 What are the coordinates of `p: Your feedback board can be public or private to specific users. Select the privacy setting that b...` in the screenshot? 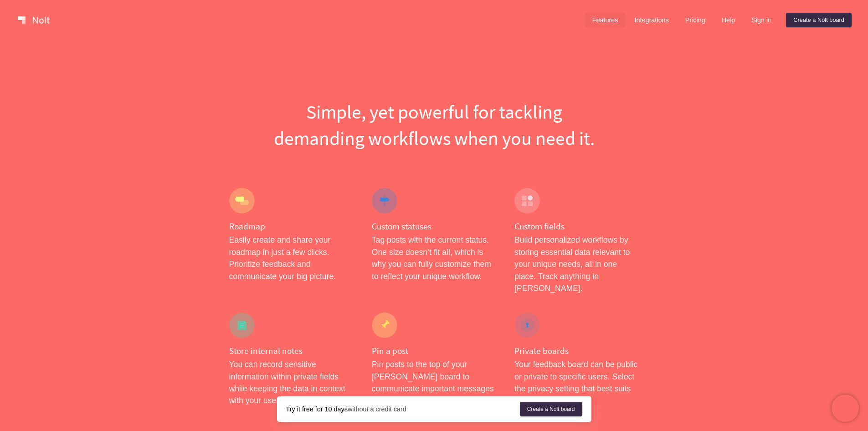 It's located at (576, 383).